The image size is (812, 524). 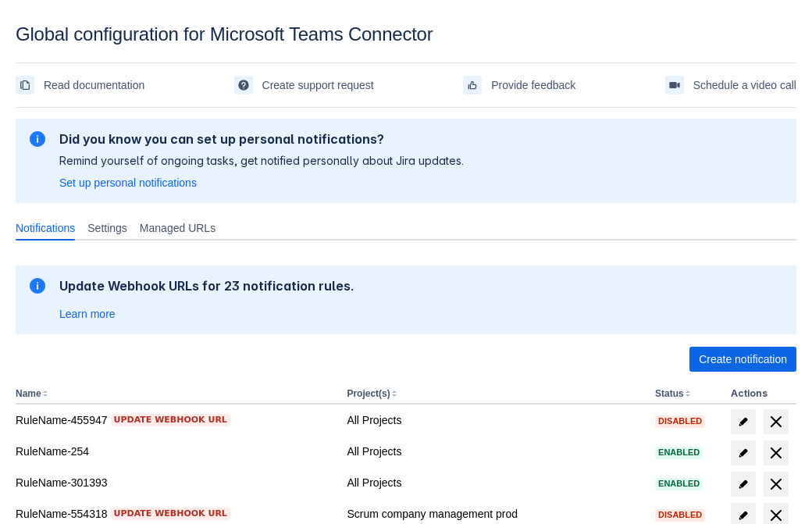 What do you see at coordinates (175, 482) in the screenshot?
I see `div: RuleName-301393` at bounding box center [175, 482].